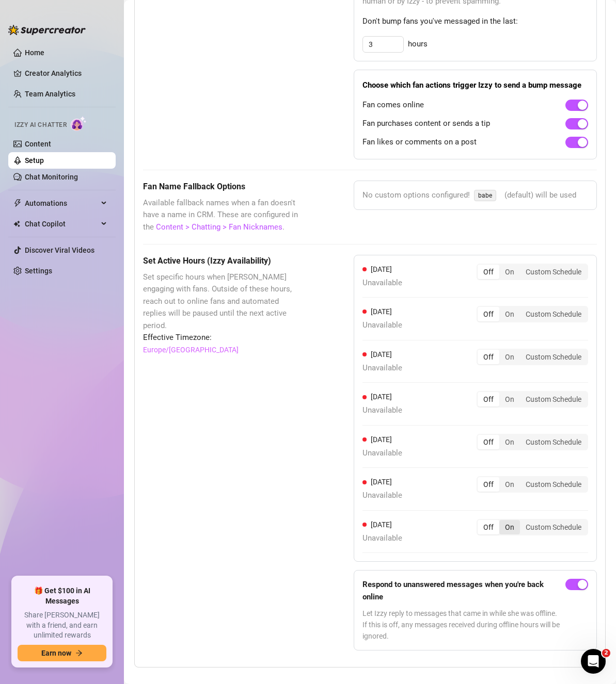  What do you see at coordinates (462, 625) in the screenshot?
I see `span: Let Izzy reply to messages that came in while she was offline. If this is off, any messages recei...` at bounding box center [462, 625].